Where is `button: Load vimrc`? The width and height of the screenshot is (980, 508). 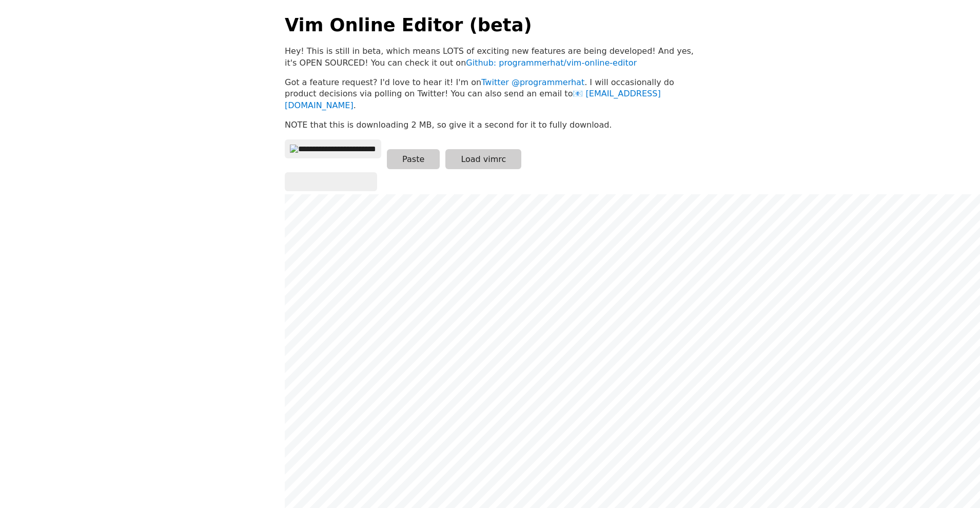 button: Load vimrc is located at coordinates (483, 159).